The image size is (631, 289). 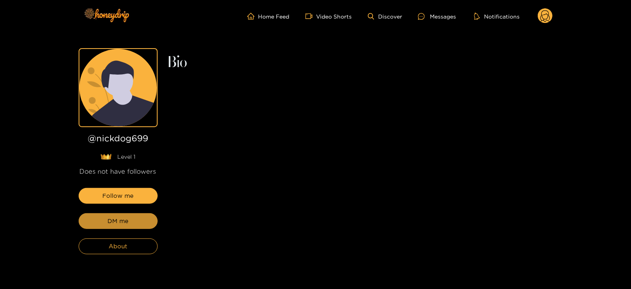 I want to click on span: Level 1, so click(x=127, y=157).